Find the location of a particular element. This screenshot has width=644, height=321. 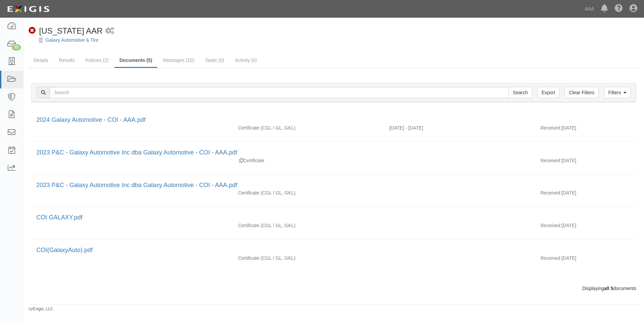

a: Clear Filters is located at coordinates (582, 92).